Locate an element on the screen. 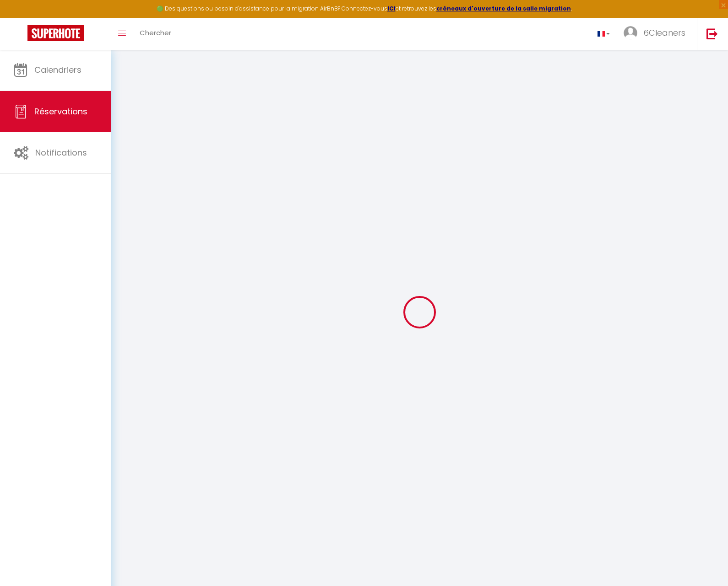 The image size is (728, 586). button: Ouvrir le widget de chat LiveChat is located at coordinates (21, 17).